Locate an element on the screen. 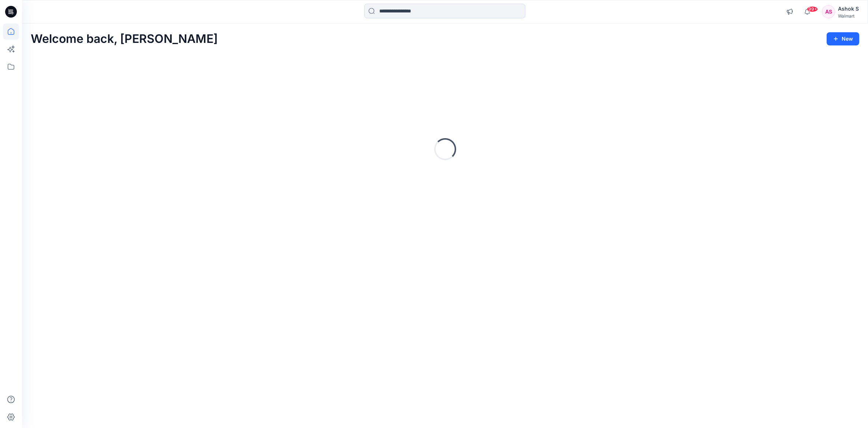  span: 99+ is located at coordinates (812, 9).